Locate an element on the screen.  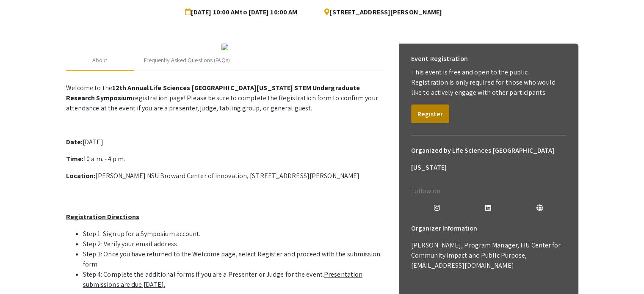
strong: Date: is located at coordinates (75, 142).